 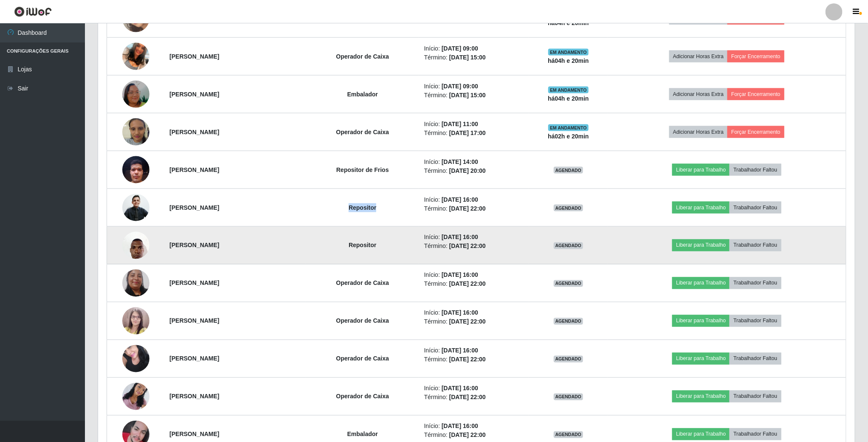 I want to click on img: 1736377854897.jpeg, so click(x=136, y=132).